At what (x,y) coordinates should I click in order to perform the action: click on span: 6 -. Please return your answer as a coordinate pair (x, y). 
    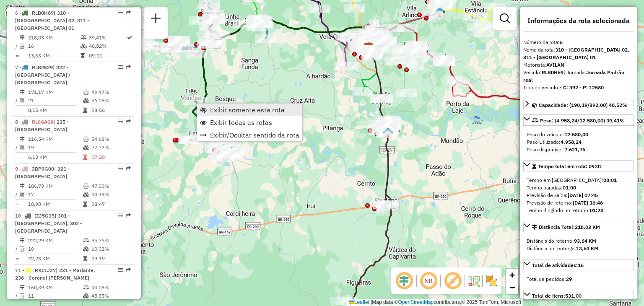
    Looking at the image, I should click on (52, 20).